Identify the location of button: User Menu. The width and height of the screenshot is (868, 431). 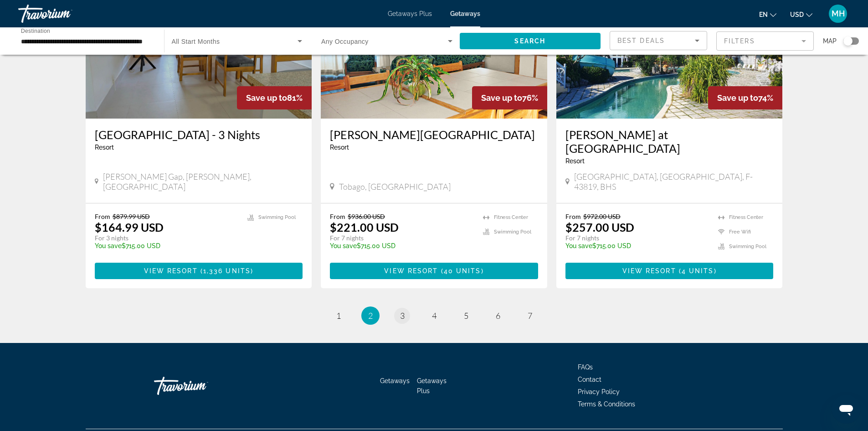
(838, 14).